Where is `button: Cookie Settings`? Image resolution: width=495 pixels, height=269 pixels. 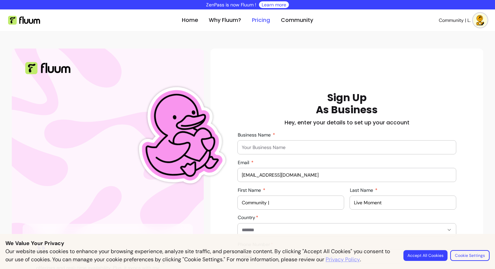
button: Cookie Settings is located at coordinates (469, 255).